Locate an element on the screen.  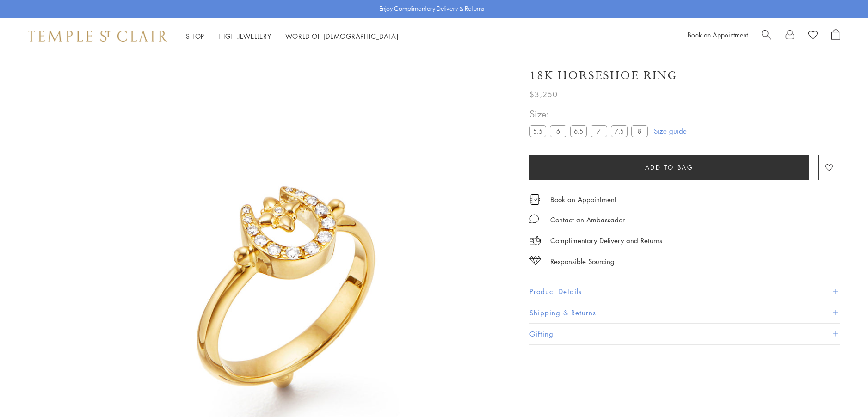
img: Temple St. Clair is located at coordinates (97, 36).